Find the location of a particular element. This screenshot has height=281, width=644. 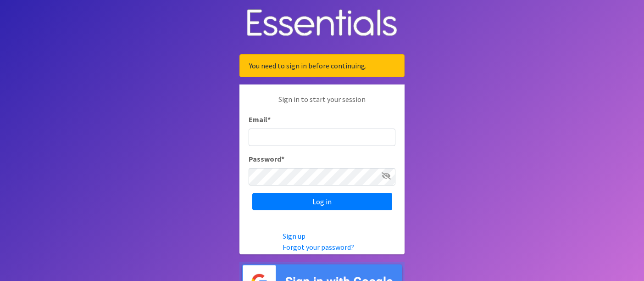

input: Log in is located at coordinates (322, 201).